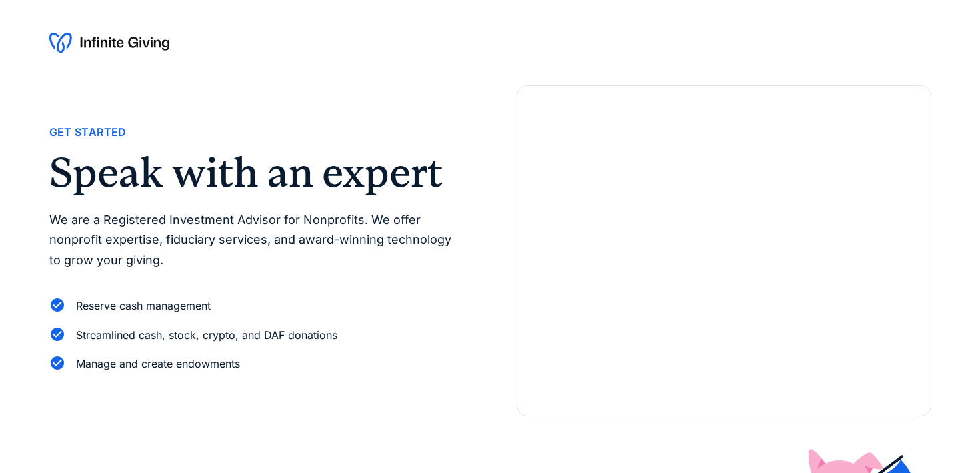 This screenshot has height=473, width=980. What do you see at coordinates (88, 132) in the screenshot?
I see `div: Get Started` at bounding box center [88, 132].